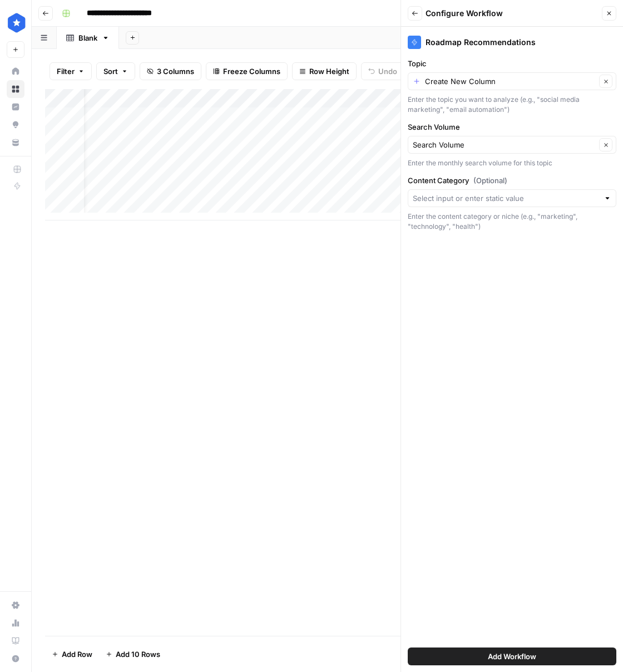 The height and width of the screenshot is (672, 623). What do you see at coordinates (16, 23) in the screenshot?
I see `button: Workspace: ConsumerAffairs` at bounding box center [16, 23].